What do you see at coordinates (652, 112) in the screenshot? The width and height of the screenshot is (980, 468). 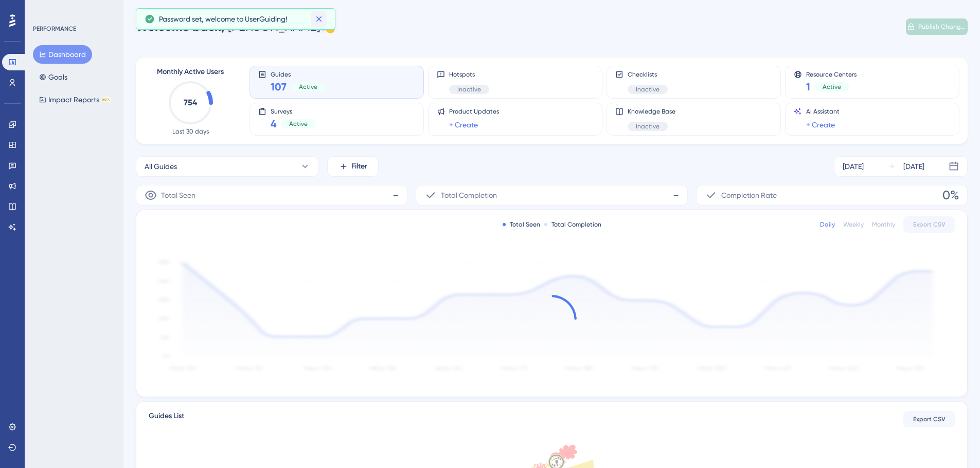 I see `span: Knowledge Base` at bounding box center [652, 112].